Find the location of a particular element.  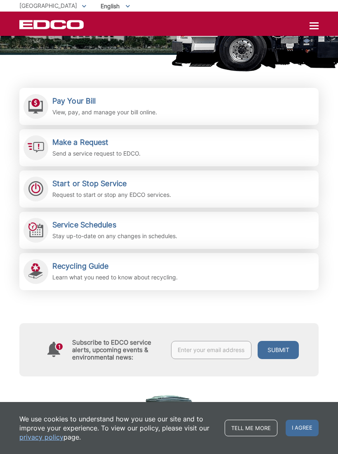

p: We use cookies to understand how you use our site and to improve your experience. To view our pol... is located at coordinates (118, 428).